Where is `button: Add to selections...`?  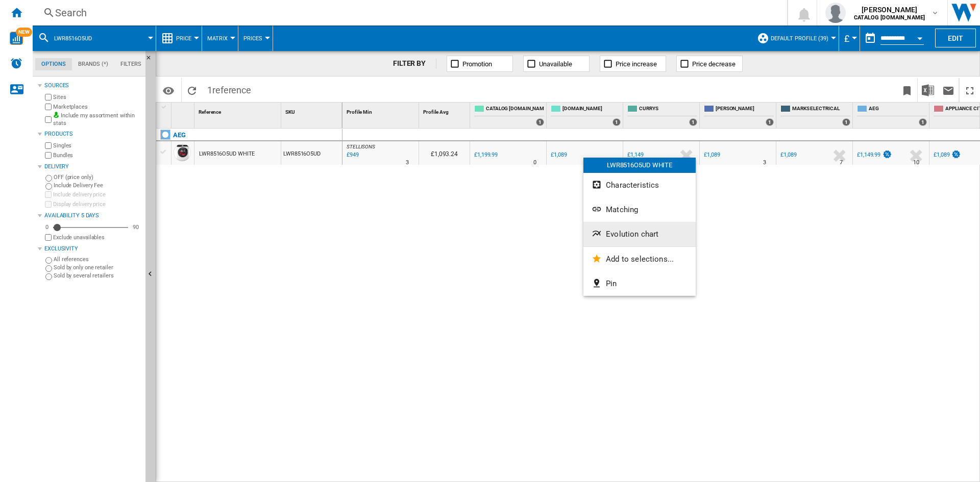 button: Add to selections... is located at coordinates (640, 259).